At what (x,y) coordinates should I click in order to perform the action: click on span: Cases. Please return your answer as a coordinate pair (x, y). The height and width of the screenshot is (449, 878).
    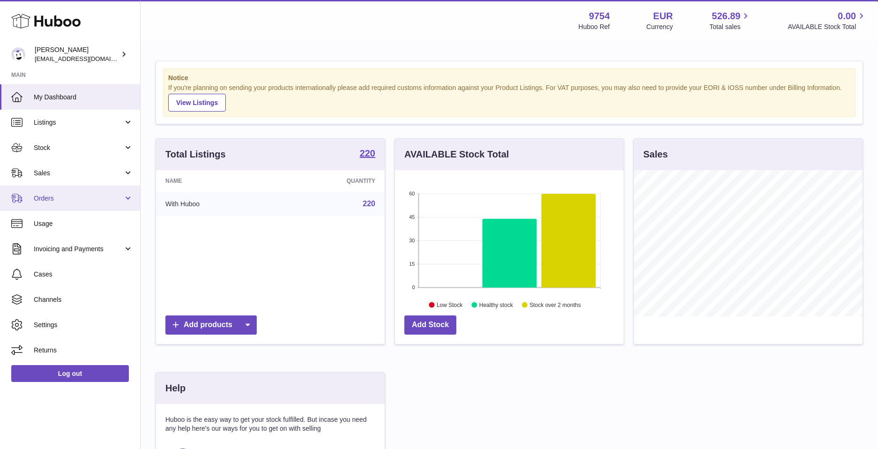
    Looking at the image, I should click on (83, 274).